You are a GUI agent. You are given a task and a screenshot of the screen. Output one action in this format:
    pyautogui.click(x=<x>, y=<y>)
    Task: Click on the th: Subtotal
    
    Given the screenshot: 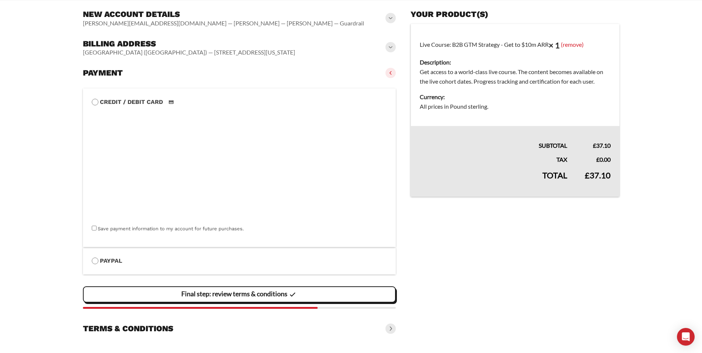 What is the action you would take?
    pyautogui.click(x=493, y=138)
    